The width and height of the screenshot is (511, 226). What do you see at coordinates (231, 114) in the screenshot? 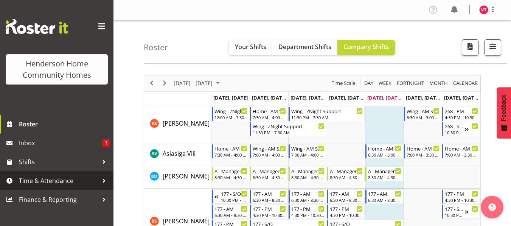
I see `div: Arshdeep Singh"s event - Wing - ZNight Support Begin From Monday, September 15, 2025 at 12:00:00 ...` at bounding box center [231, 114].